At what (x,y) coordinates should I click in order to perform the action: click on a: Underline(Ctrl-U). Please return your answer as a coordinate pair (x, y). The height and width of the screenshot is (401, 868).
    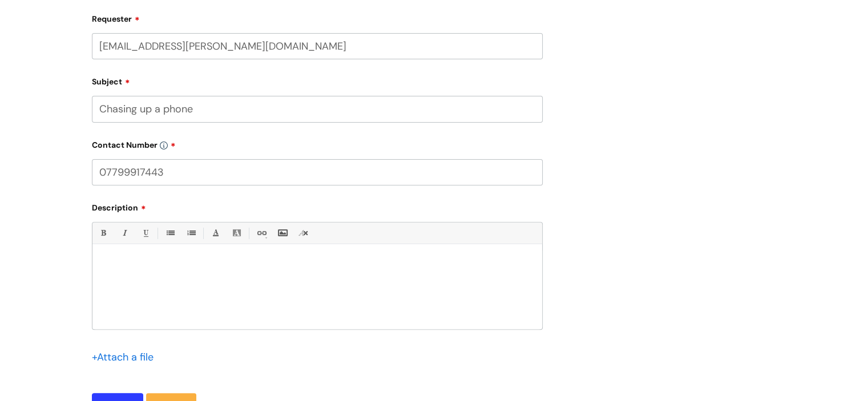
    Looking at the image, I should click on (145, 233).